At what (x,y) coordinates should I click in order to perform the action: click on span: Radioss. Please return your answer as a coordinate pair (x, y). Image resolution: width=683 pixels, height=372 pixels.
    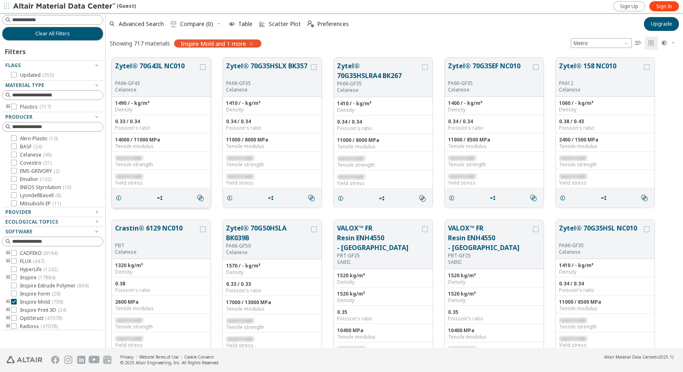
    Looking at the image, I should click on (39, 327).